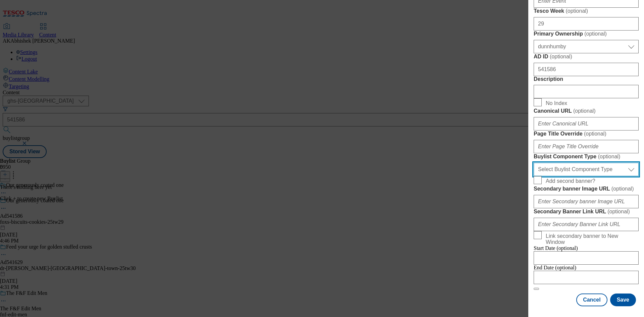 The width and height of the screenshot is (644, 317). What do you see at coordinates (590, 239) in the screenshot?
I see `span: Link secondary banner to New Window` at bounding box center [590, 239].